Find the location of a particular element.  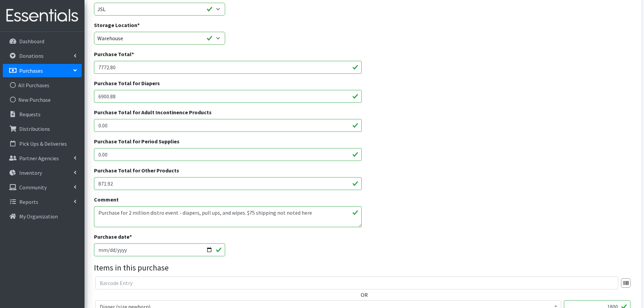

a: Inventory is located at coordinates (42, 173).